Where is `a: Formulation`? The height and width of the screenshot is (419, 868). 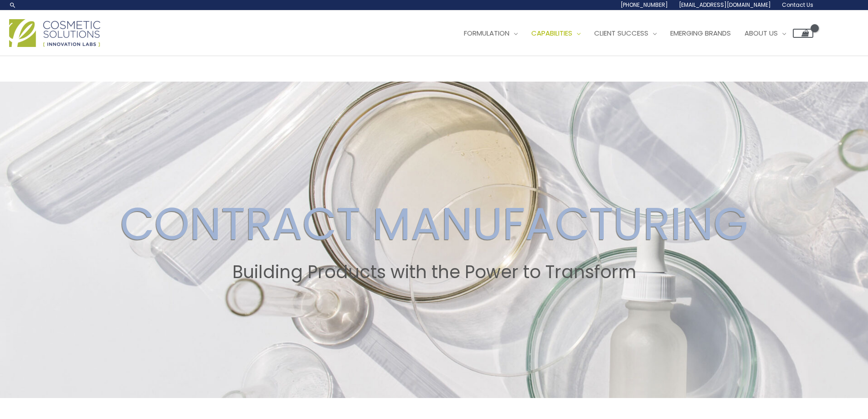
a: Formulation is located at coordinates (491, 33).